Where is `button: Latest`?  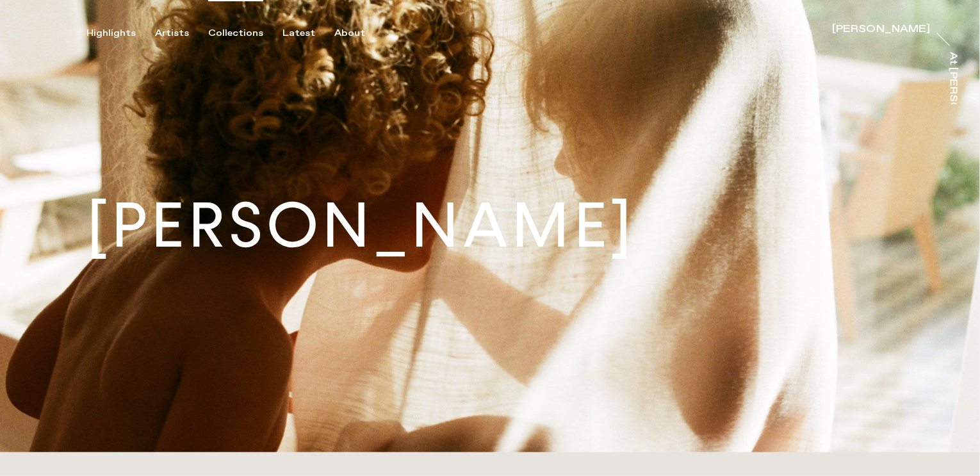 button: Latest is located at coordinates (308, 33).